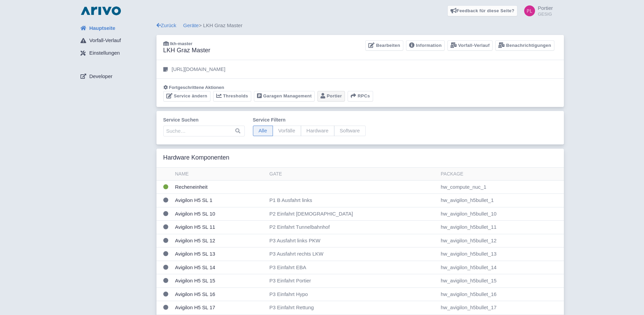 This screenshot has width=644, height=315. What do you see at coordinates (384, 46) in the screenshot?
I see `a: Bearbeiten` at bounding box center [384, 46].